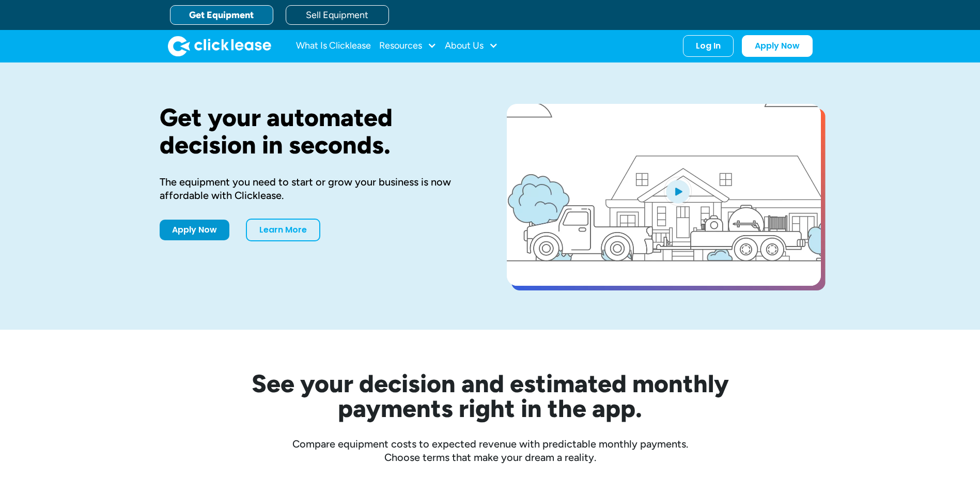 The image size is (980, 493). I want to click on a: open lightbox, so click(664, 195).